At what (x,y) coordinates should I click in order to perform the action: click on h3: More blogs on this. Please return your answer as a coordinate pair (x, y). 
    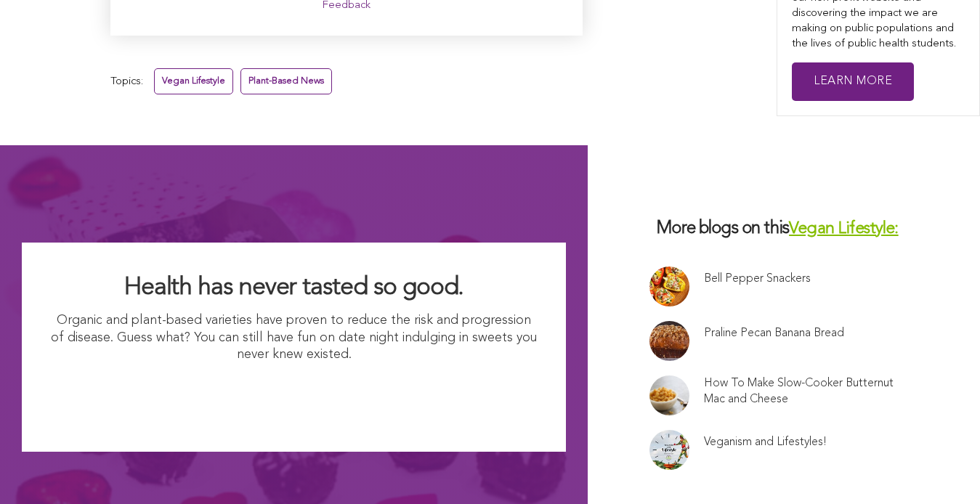
    Looking at the image, I should click on (784, 229).